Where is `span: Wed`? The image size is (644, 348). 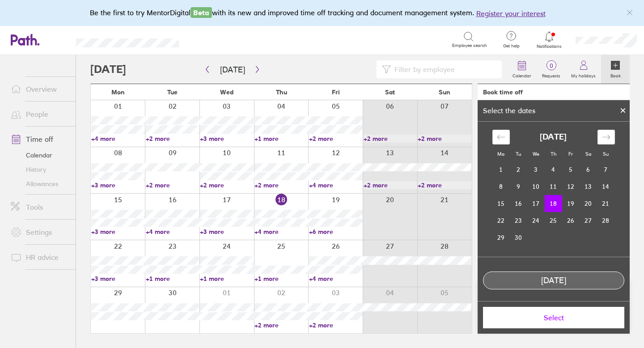 span: Wed is located at coordinates (226, 92).